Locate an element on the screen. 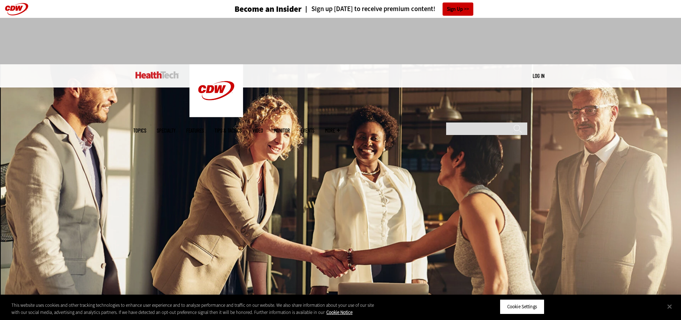 The height and width of the screenshot is (320, 681). div: User menu is located at coordinates (538, 76).